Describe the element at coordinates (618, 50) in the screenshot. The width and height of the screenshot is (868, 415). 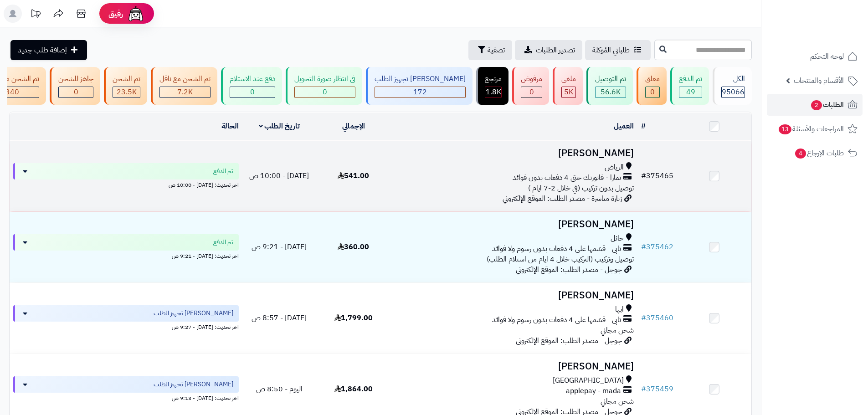
I see `a: طلباتي المُوكلة` at that location.